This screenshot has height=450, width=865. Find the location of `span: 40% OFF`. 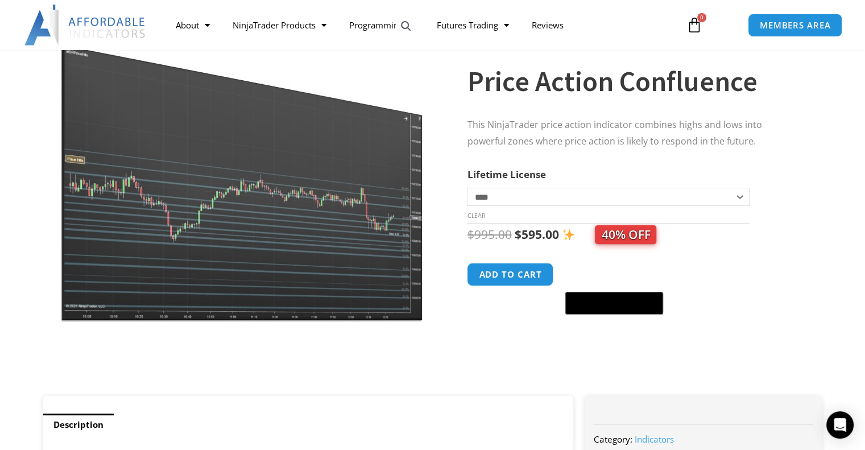

span: 40% OFF is located at coordinates (625, 234).